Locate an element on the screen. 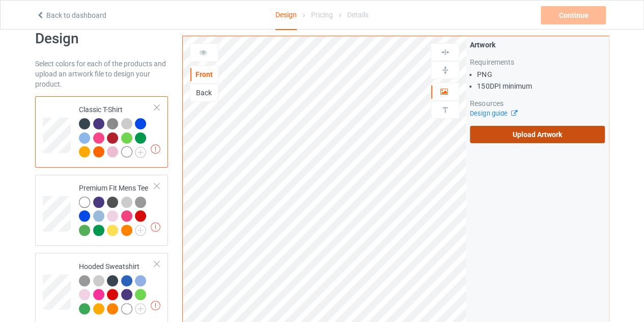  div: Details is located at coordinates (358, 14).